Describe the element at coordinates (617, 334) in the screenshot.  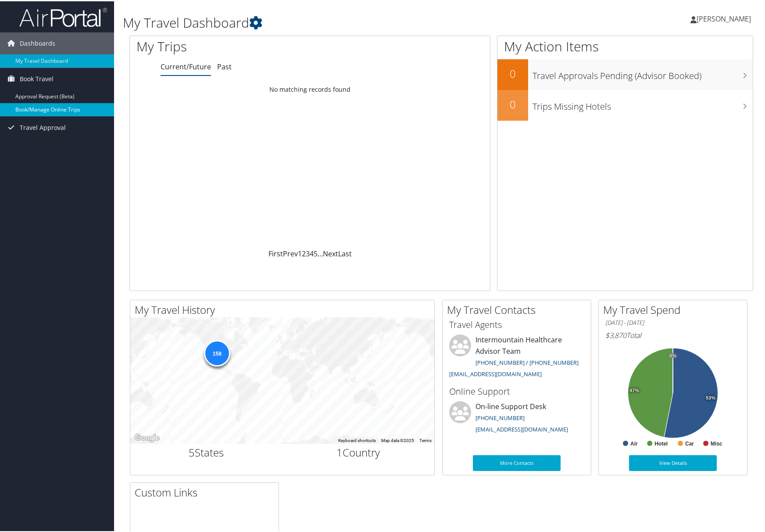
I see `span: $3,870` at that location.